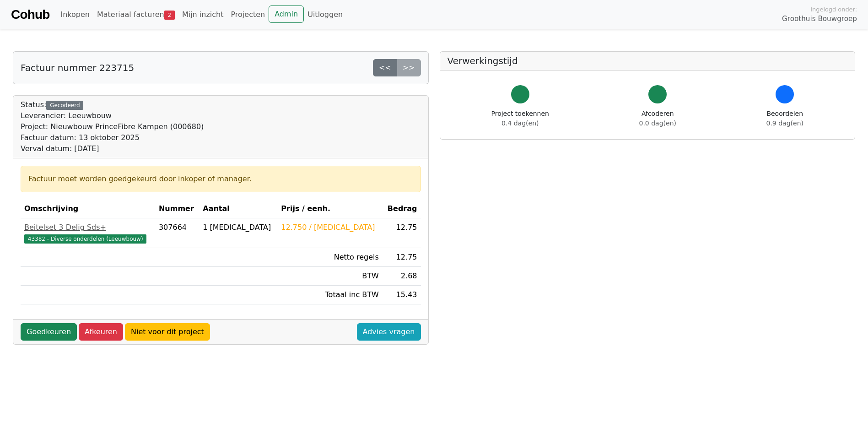  What do you see at coordinates (30, 15) in the screenshot?
I see `a: Cohub` at bounding box center [30, 15].